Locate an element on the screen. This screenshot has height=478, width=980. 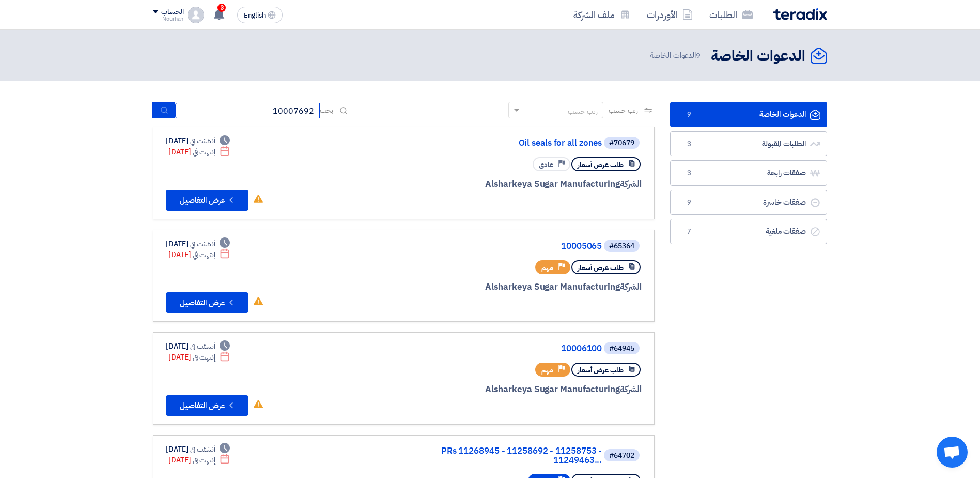
input: ابحث بعنوان أو رقم الطلب is located at coordinates (248, 111).